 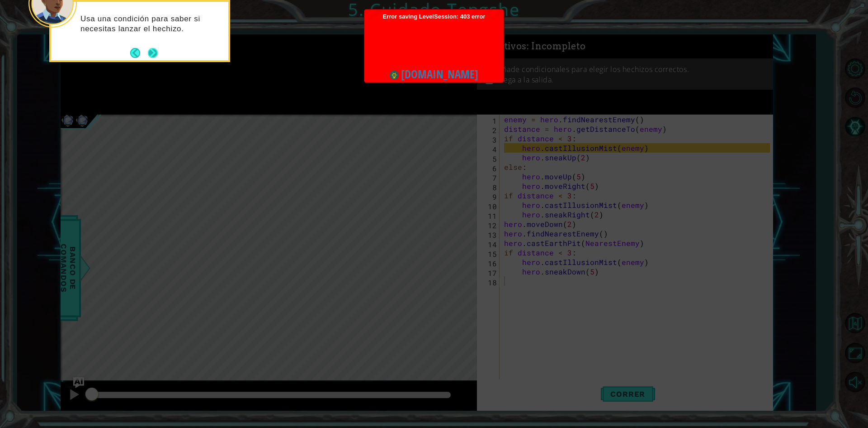 I want to click on img: Ícono para www.ozaria.com, so click(x=394, y=75).